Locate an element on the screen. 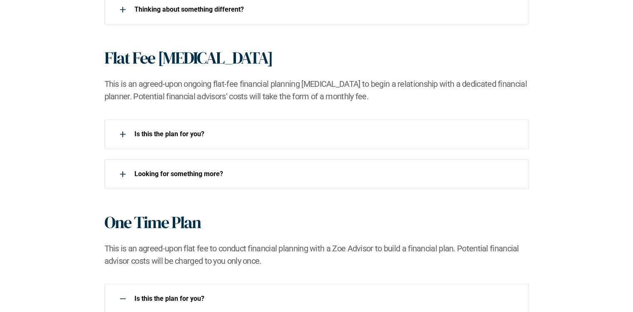 This screenshot has width=633, height=312. h1: One Time Plan is located at coordinates (152, 223).